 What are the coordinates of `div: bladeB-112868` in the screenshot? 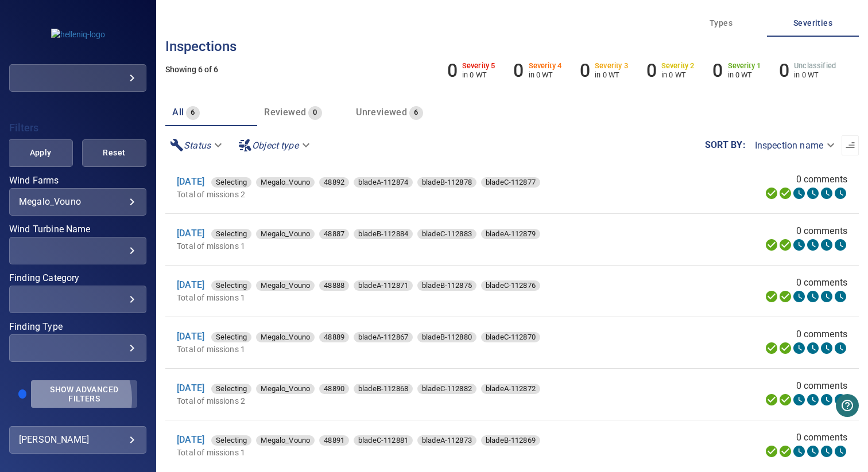 It's located at (383, 389).